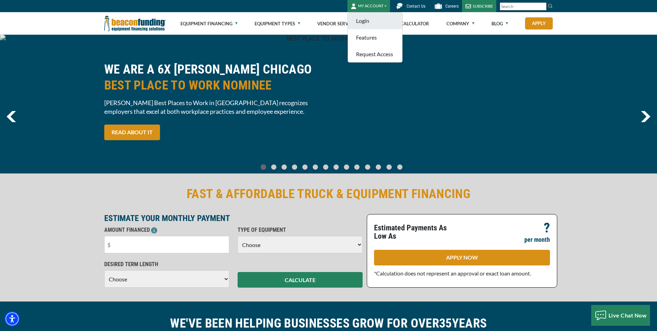 This screenshot has width=657, height=331. What do you see at coordinates (375, 37) in the screenshot?
I see `a: Features` at bounding box center [375, 37].